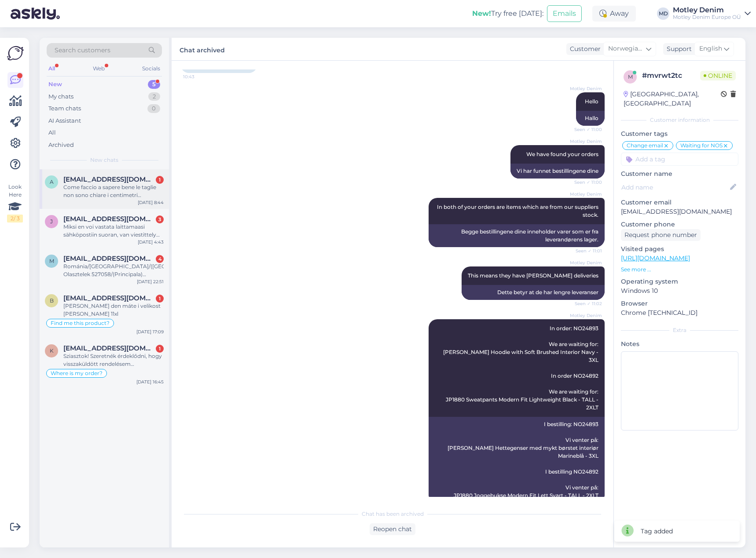 This screenshot has width=756, height=558. Describe the element at coordinates (109, 219) in the screenshot. I see `span: jukikinnunen@hotmail.fi` at that location.